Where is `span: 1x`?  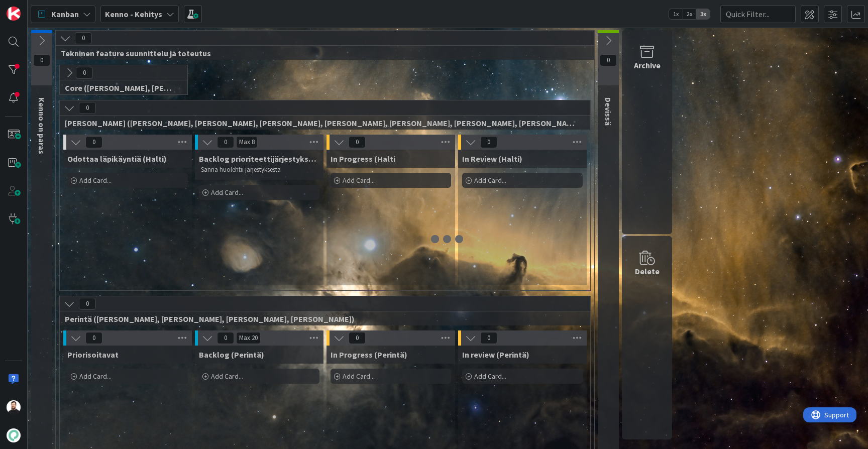
span: 1x is located at coordinates (675, 14).